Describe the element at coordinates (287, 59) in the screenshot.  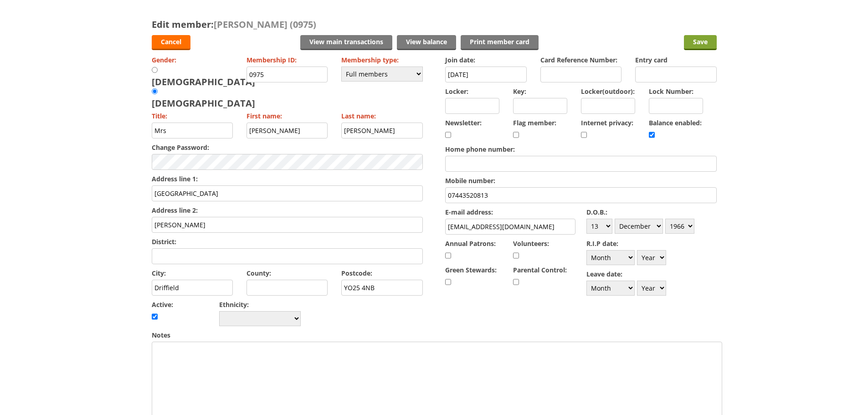
I see `label: Membership ID:` at that location.